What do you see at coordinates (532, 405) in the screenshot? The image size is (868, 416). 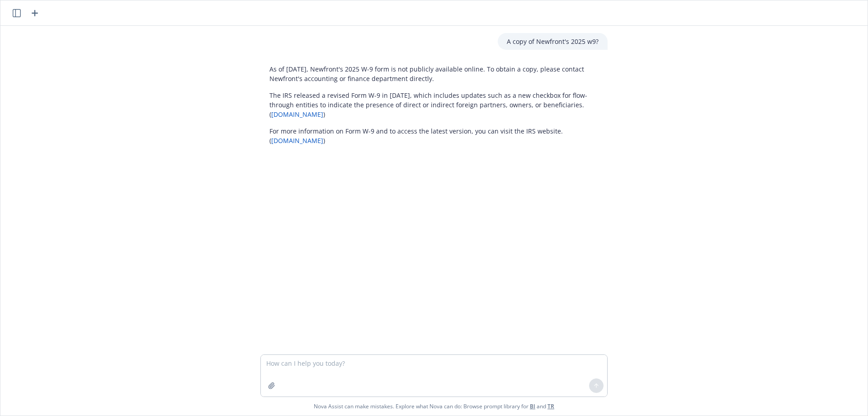 I see `a: BI` at bounding box center [532, 405].